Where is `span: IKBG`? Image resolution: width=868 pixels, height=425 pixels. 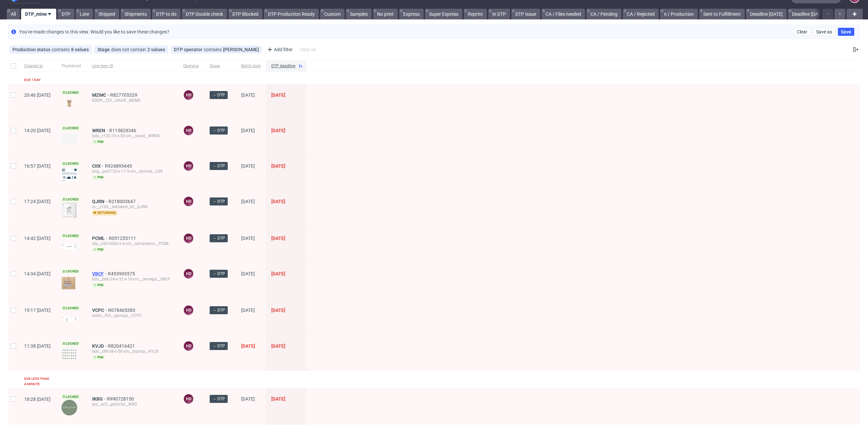
span: IKBG is located at coordinates (100, 399).